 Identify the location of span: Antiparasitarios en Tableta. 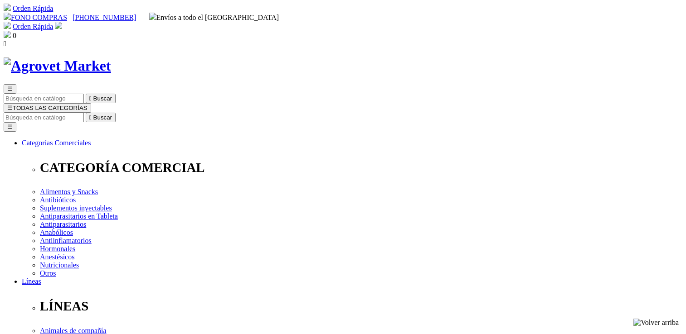
(79, 216).